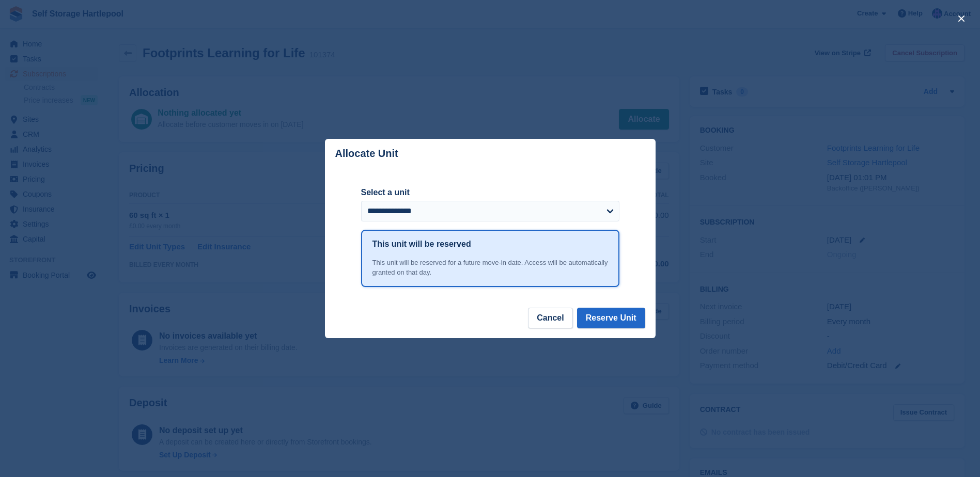 This screenshot has height=477, width=980. Describe the element at coordinates (490, 192) in the screenshot. I see `label: Select a unit` at that location.